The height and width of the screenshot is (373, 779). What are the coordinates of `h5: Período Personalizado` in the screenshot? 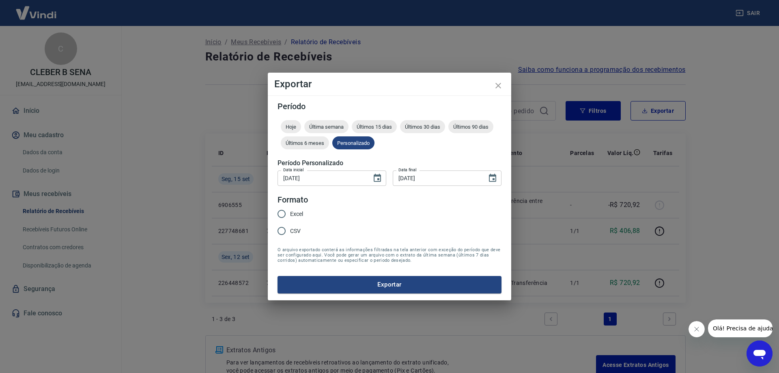 It's located at (390, 163).